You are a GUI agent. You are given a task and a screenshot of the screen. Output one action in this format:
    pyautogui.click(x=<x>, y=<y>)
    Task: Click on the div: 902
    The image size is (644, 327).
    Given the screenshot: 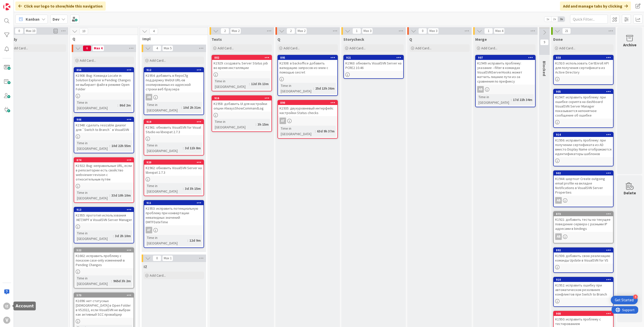 What is the action you would take?
    pyautogui.click(x=583, y=173)
    